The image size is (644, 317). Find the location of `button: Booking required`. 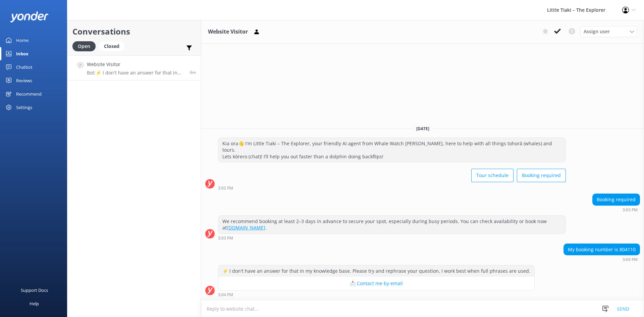

button: Booking required is located at coordinates (541, 176).